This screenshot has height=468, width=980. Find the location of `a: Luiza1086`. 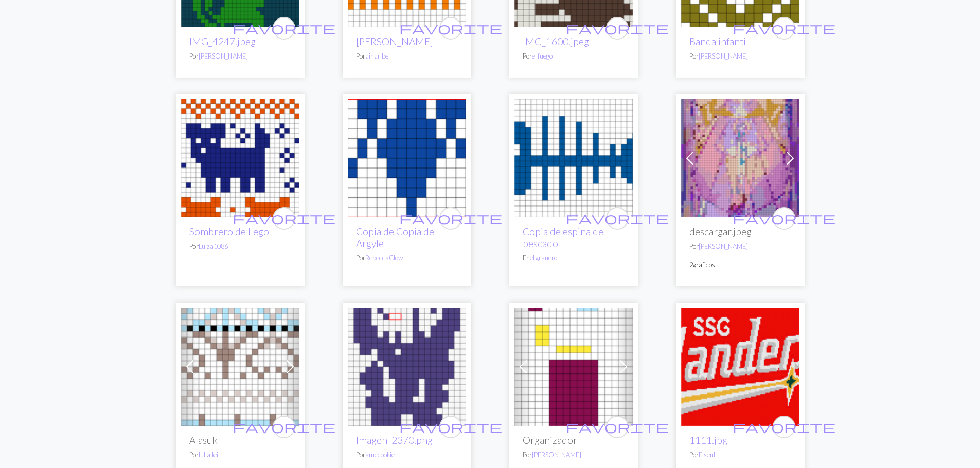

a: Luiza1086 is located at coordinates (213, 246).